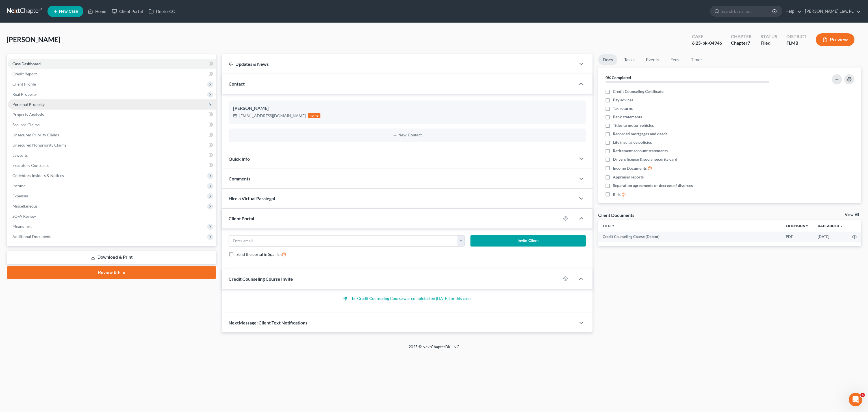  I want to click on span: Tax returns, so click(622, 108).